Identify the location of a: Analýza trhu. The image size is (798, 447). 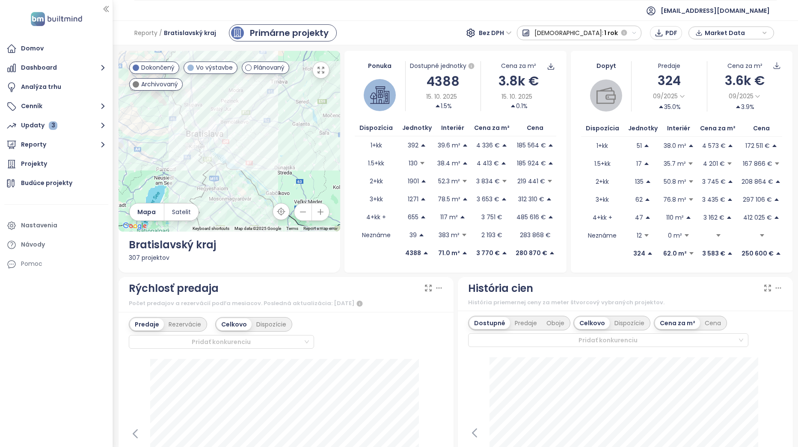
(56, 87).